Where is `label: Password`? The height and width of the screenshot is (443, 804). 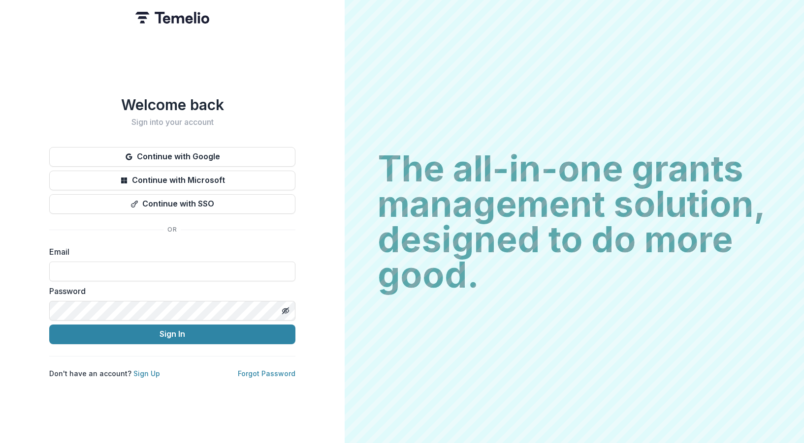
label: Password is located at coordinates (169, 291).